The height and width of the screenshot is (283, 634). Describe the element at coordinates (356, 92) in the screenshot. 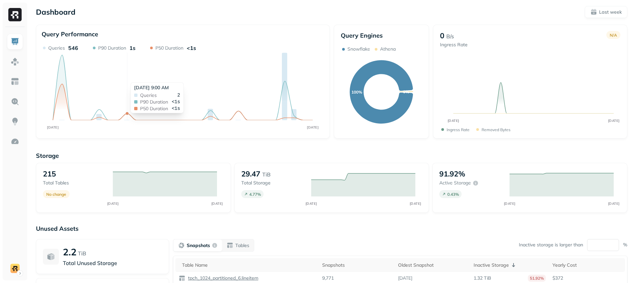

I see `text: 100%` at that location.